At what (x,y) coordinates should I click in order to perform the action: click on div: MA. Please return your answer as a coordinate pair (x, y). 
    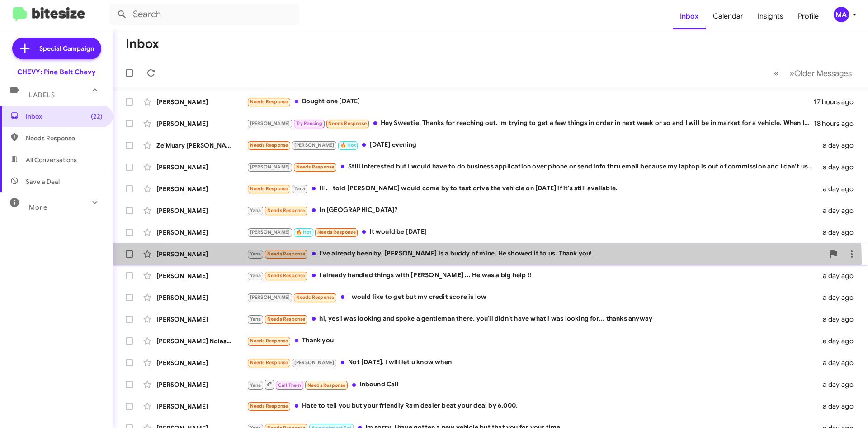
    Looking at the image, I should click on (842, 15).